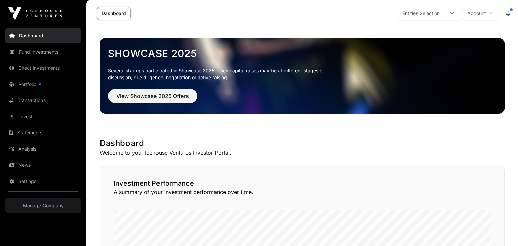  Describe the element at coordinates (43, 52) in the screenshot. I see `a: Fund Investments` at that location.